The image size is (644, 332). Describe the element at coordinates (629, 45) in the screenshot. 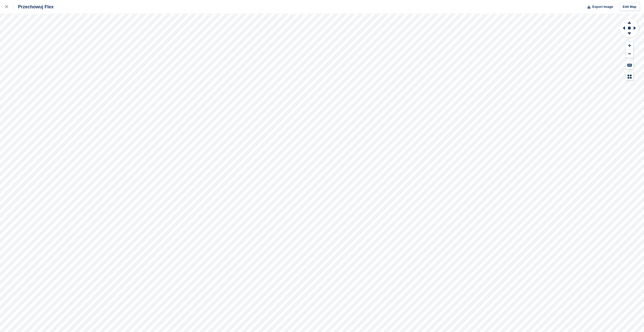

I see `button: Zoom In` at that location.